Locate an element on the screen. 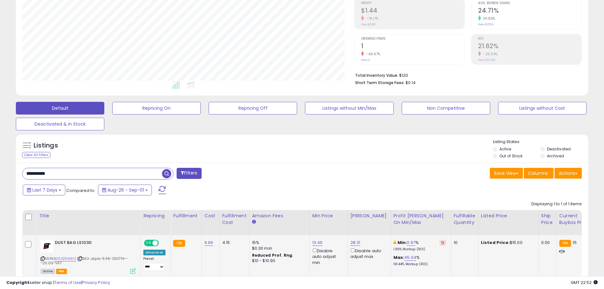 The width and height of the screenshot is (604, 289). b: Listed Price: is located at coordinates (495, 242).